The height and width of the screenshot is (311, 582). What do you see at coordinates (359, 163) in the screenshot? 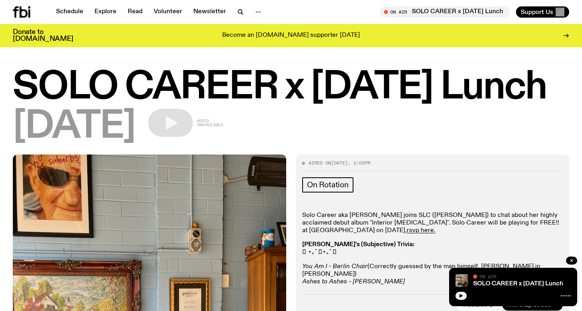
I see `span: , 1:00pm` at bounding box center [359, 163].